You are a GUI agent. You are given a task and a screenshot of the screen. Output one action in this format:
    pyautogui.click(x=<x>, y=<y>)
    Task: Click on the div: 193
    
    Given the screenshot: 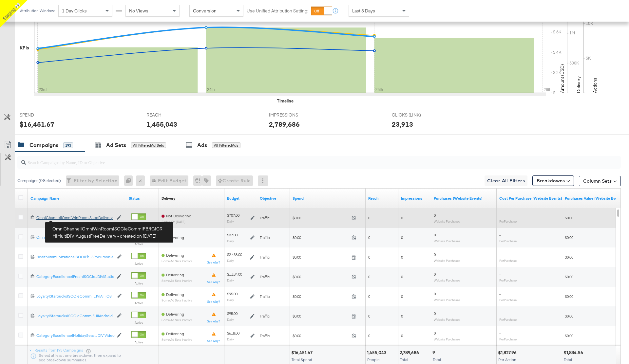 What is the action you would take?
    pyautogui.click(x=68, y=146)
    